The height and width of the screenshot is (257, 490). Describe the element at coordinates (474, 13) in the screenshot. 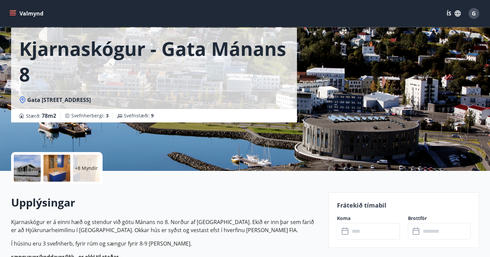

I see `span: G` at that location.